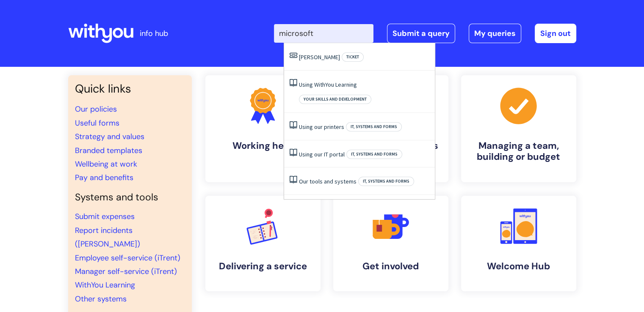 This screenshot has height=312, width=644. I want to click on a: Pay and benefits, so click(104, 178).